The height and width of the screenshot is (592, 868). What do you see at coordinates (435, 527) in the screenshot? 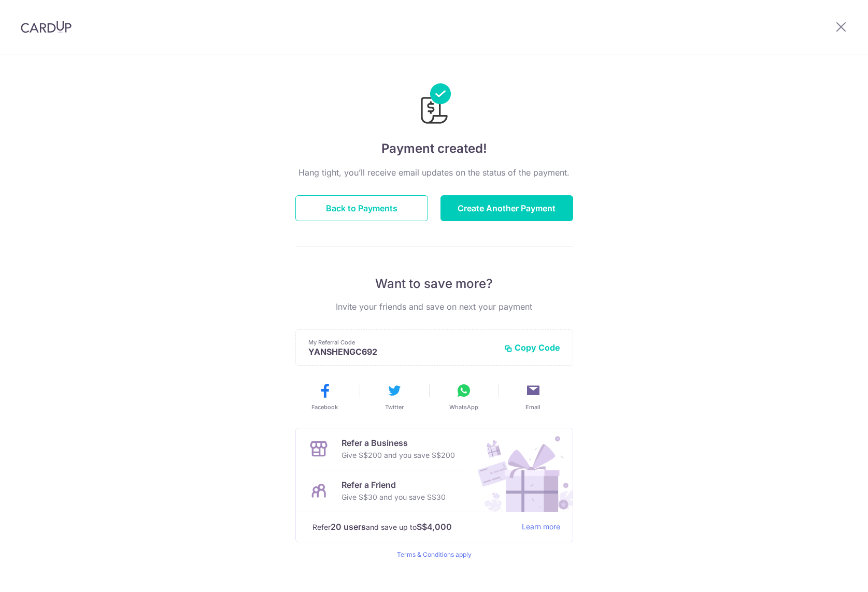
I see `strong: S$4,000` at bounding box center [435, 527].